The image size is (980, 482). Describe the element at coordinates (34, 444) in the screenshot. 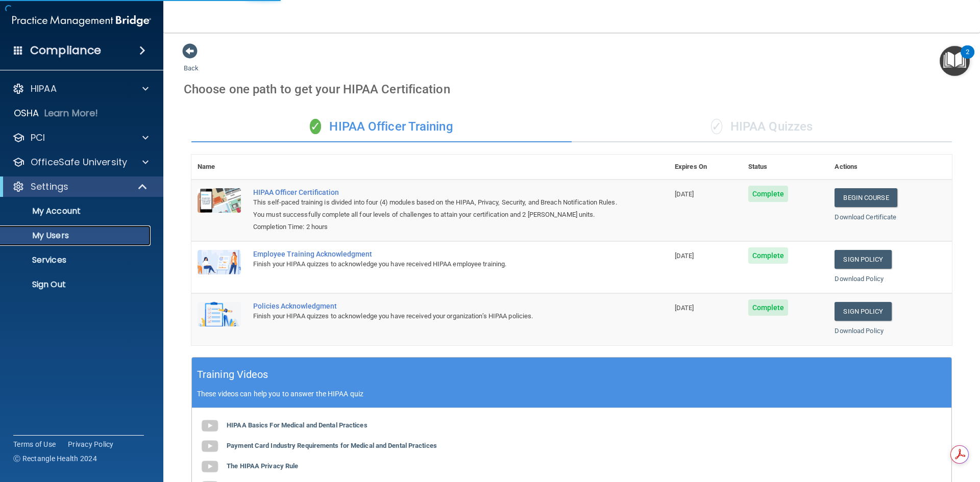

I see `a: Terms of Use` at that location.